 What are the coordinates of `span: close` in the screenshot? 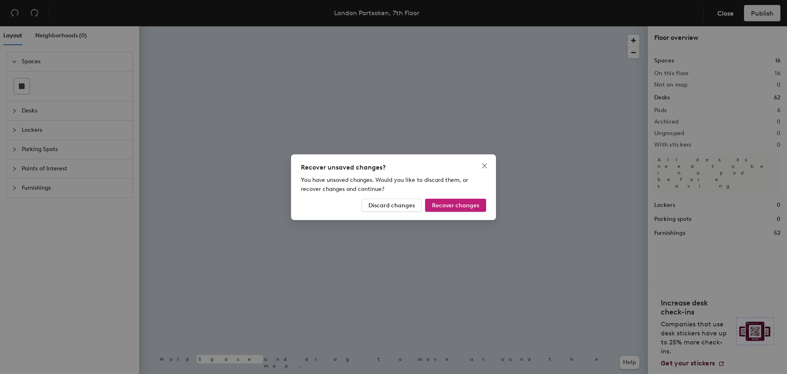 It's located at (485, 166).